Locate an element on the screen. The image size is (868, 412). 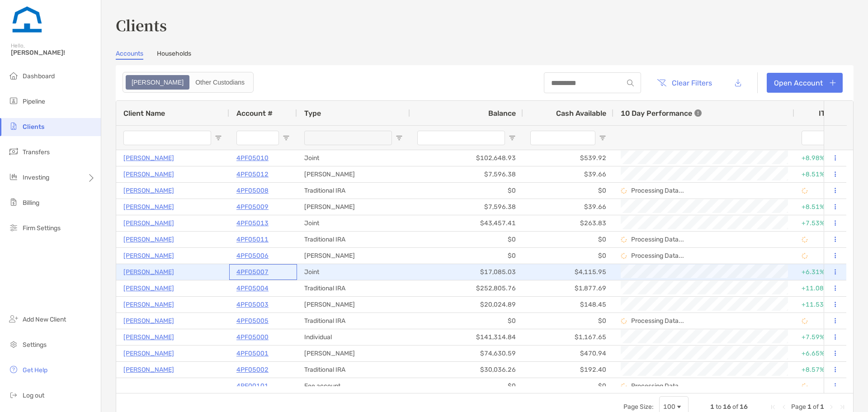
div: First Page is located at coordinates (773, 407).